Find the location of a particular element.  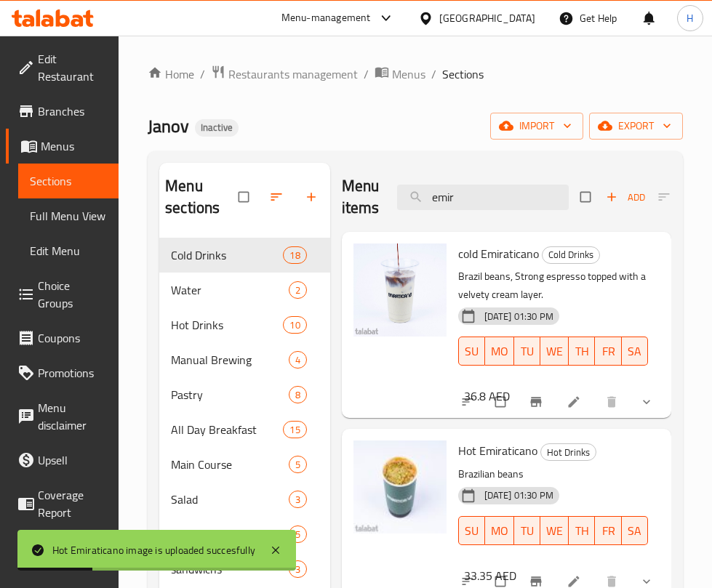

div: Salad3 is located at coordinates (244, 500).